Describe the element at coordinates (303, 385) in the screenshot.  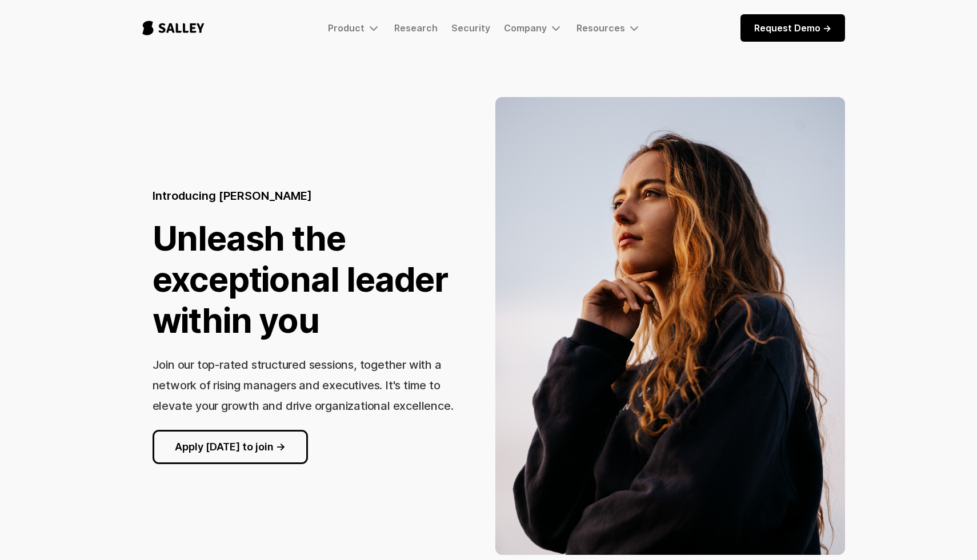
I see `h3: Join our top-rated structured sessions, together with a network of rising managers and executives...` at that location.